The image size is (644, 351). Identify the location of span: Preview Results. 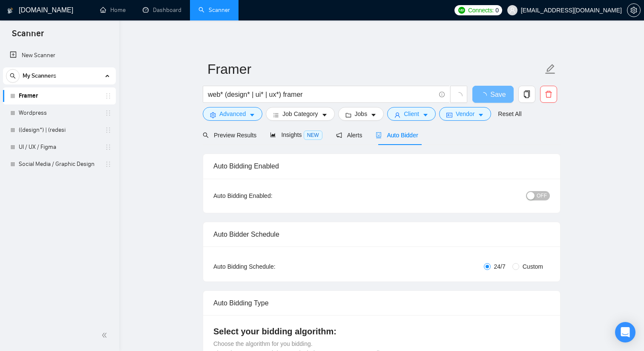
(230, 135).